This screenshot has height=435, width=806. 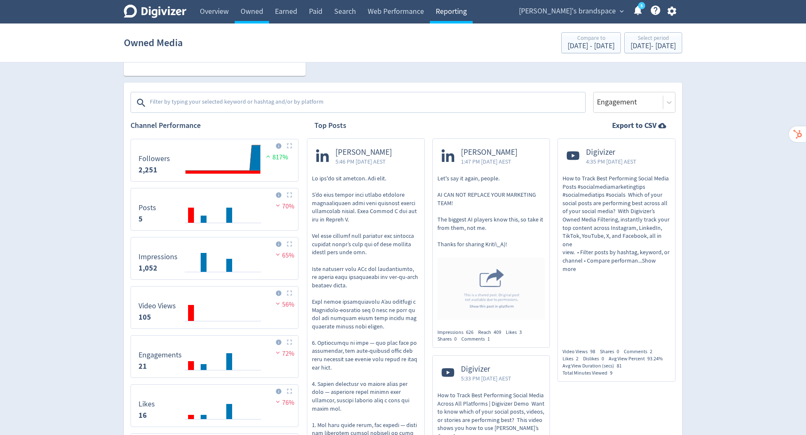 I want to click on svg: Impressions 1,052, so click(x=214, y=259).